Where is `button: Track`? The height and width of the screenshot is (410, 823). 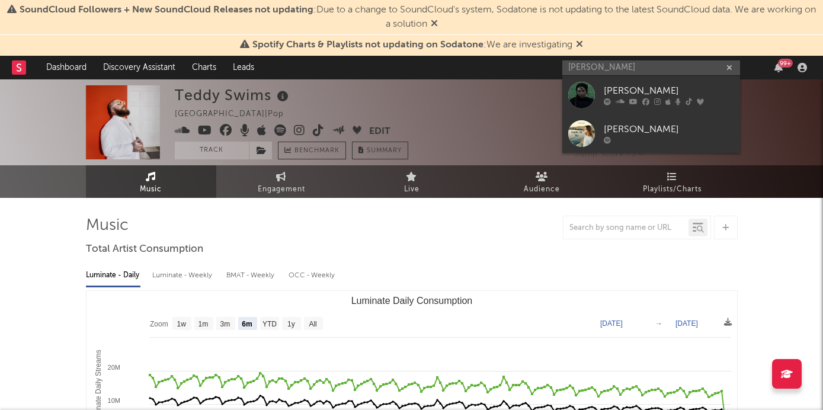
button: Track is located at coordinates (212, 151).